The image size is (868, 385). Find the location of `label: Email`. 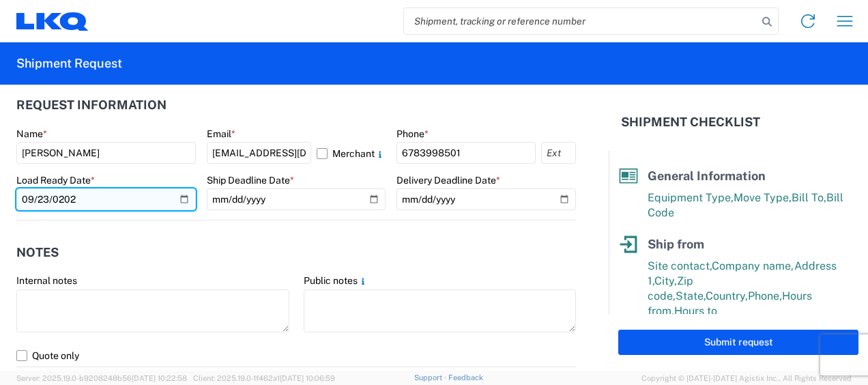

label: Email is located at coordinates (221, 134).